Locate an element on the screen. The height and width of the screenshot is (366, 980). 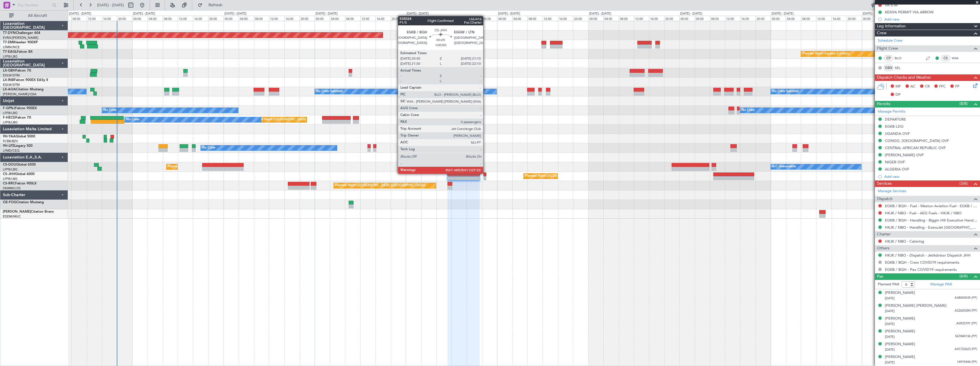
a: EDLW/DTM is located at coordinates (11, 85).